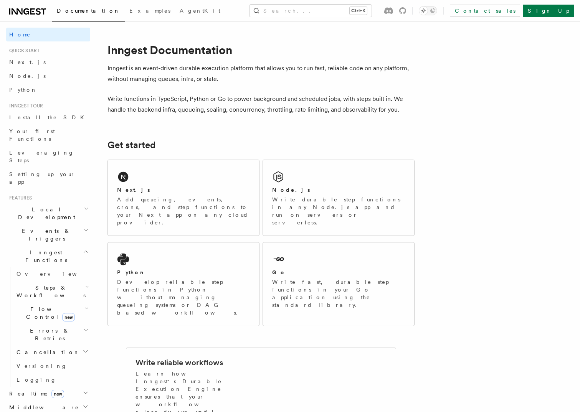 Image resolution: width=580 pixels, height=412 pixels. I want to click on p: Write durable step functions in any Node.js app and run on servers or serverless., so click(339, 211).